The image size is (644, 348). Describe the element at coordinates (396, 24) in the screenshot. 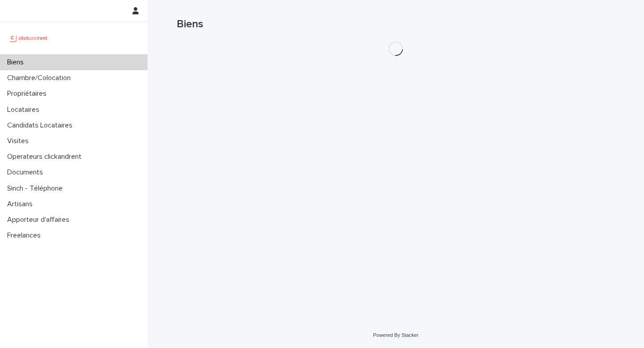

I see `h1: Biens` at that location.